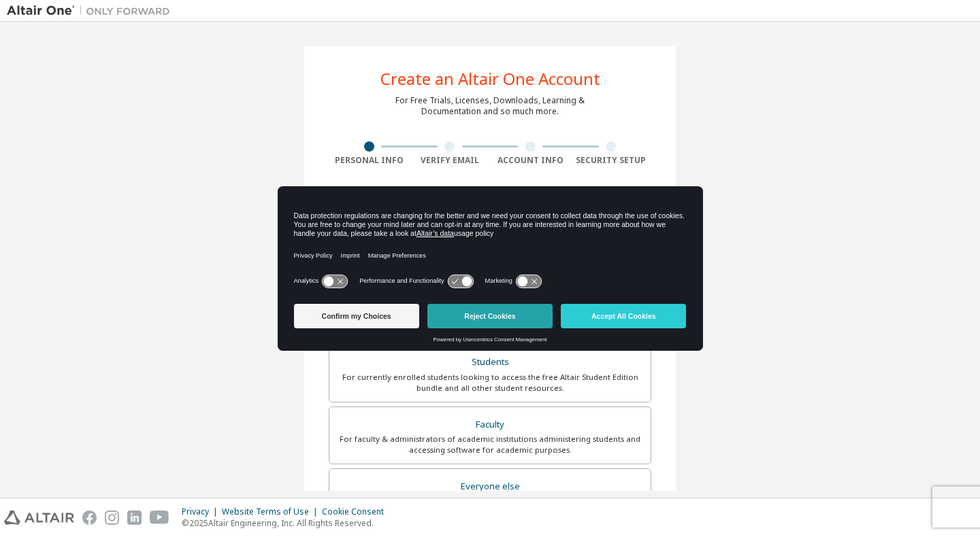 The height and width of the screenshot is (537, 980). What do you see at coordinates (531, 161) in the screenshot?
I see `div: Account Info` at bounding box center [531, 161].